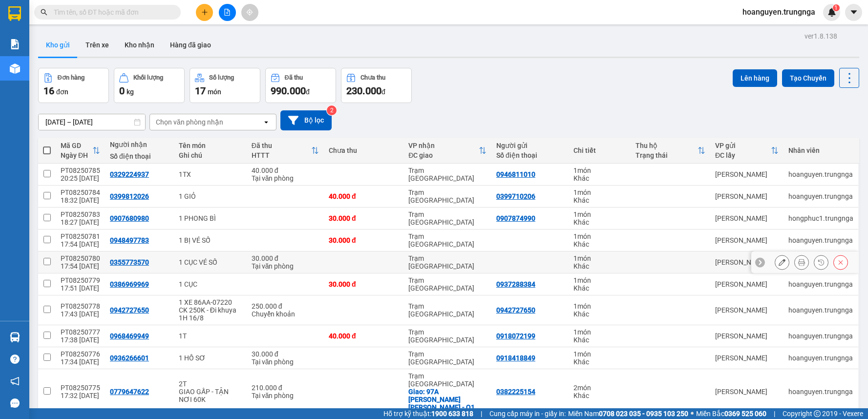 The height and width of the screenshot is (419, 868). Describe the element at coordinates (58, 45) in the screenshot. I see `button: Kho gửi` at that location.